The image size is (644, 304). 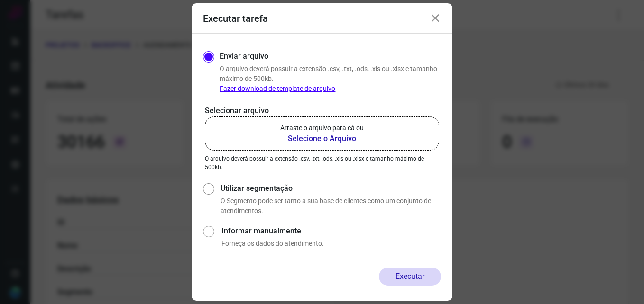 What do you see at coordinates (322, 111) in the screenshot?
I see `p: Selecionar arquivo` at bounding box center [322, 111].